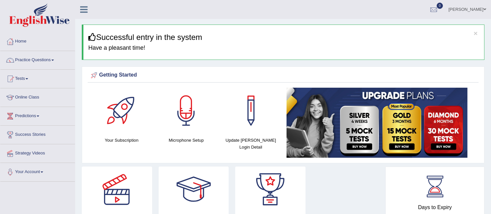  Describe the element at coordinates (434, 207) in the screenshot. I see `h4: Days to Expiry` at that location.